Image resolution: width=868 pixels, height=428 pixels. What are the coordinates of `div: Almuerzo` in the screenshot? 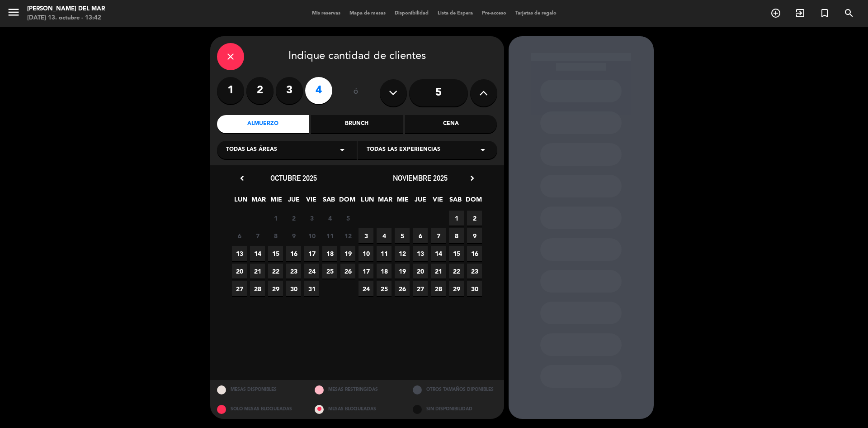 It's located at (262, 124).